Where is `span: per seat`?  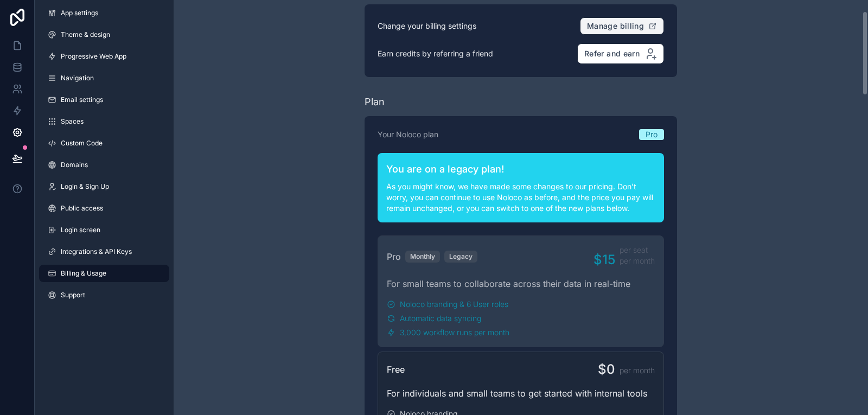
span: per seat is located at coordinates (637, 250).